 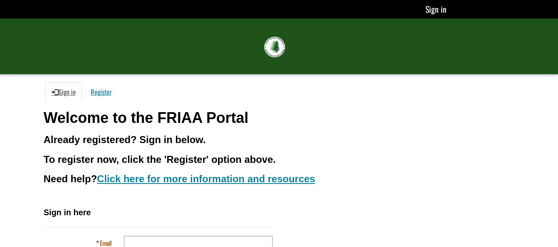 I want to click on a: Click here for more information and resources, so click(x=206, y=179).